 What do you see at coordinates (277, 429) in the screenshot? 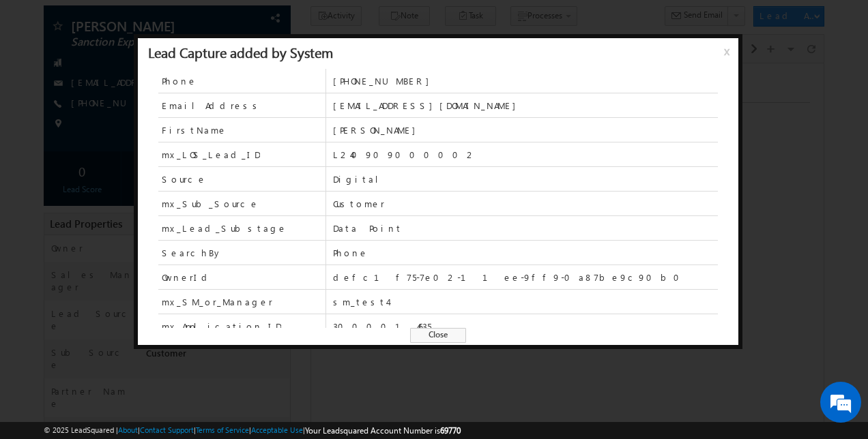
I see `a: Acceptable Use` at bounding box center [277, 429].